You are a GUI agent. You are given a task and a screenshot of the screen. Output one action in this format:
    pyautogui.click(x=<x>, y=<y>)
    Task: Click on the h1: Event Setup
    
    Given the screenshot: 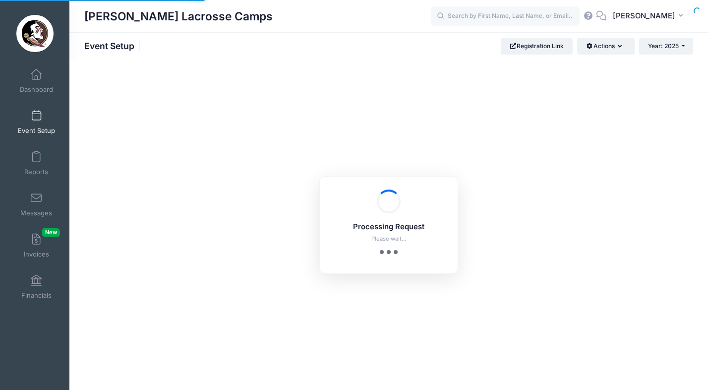 What is the action you would take?
    pyautogui.click(x=114, y=46)
    